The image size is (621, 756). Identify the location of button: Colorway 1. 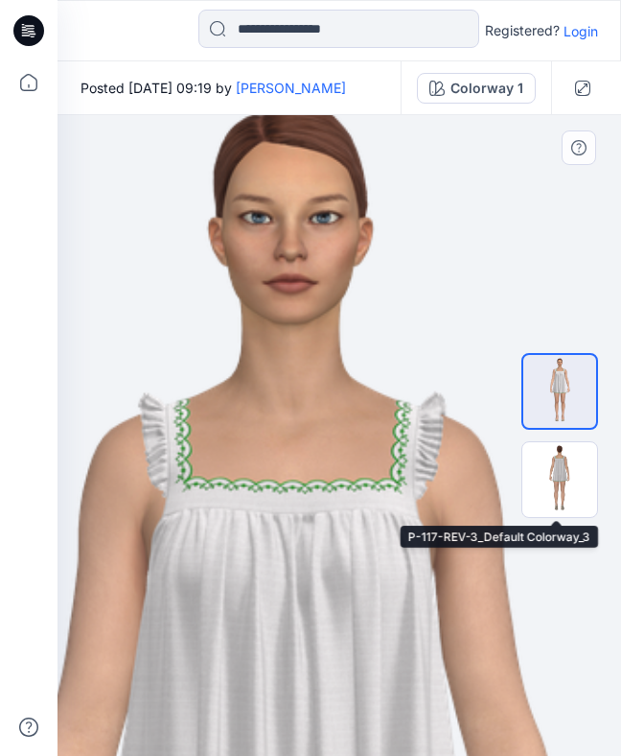
(477, 88).